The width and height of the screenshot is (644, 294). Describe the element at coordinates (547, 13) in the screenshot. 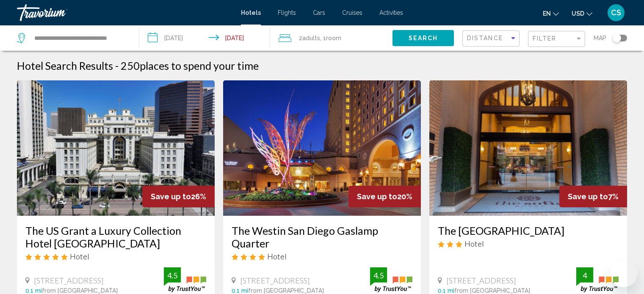

I see `span: en` at that location.